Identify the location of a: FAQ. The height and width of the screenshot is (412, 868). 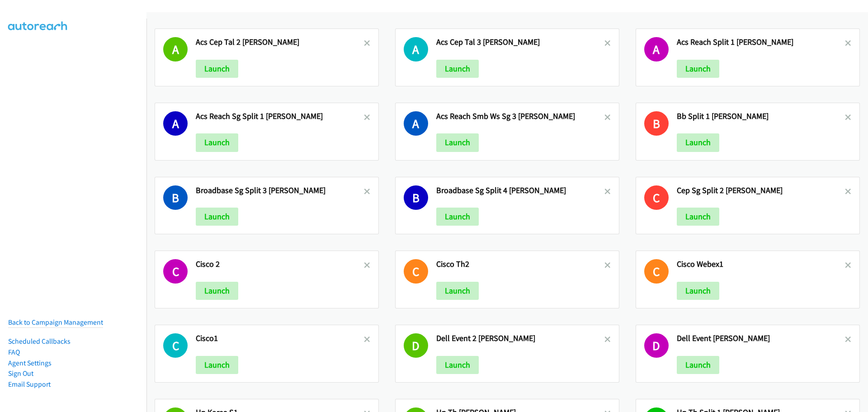
(14, 352).